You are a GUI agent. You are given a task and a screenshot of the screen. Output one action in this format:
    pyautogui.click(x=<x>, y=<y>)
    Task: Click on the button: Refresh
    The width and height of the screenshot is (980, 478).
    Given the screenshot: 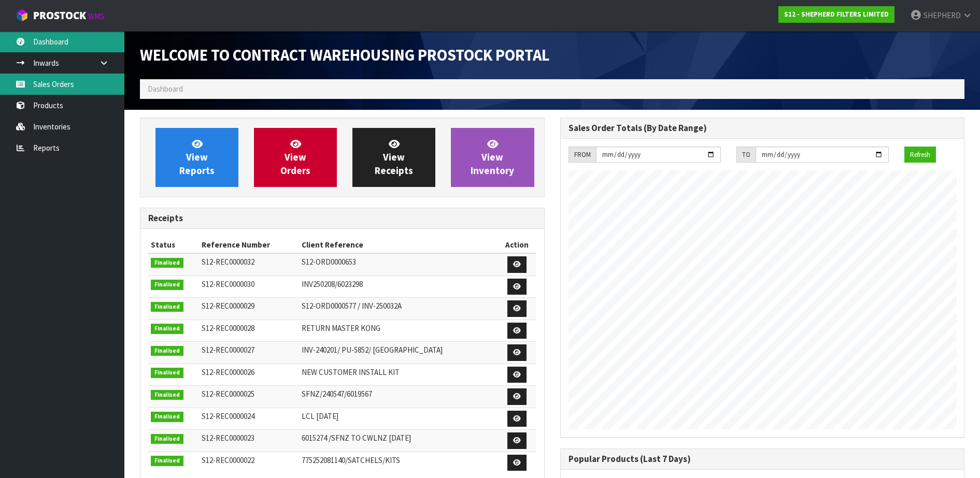 What is the action you would take?
    pyautogui.click(x=920, y=155)
    